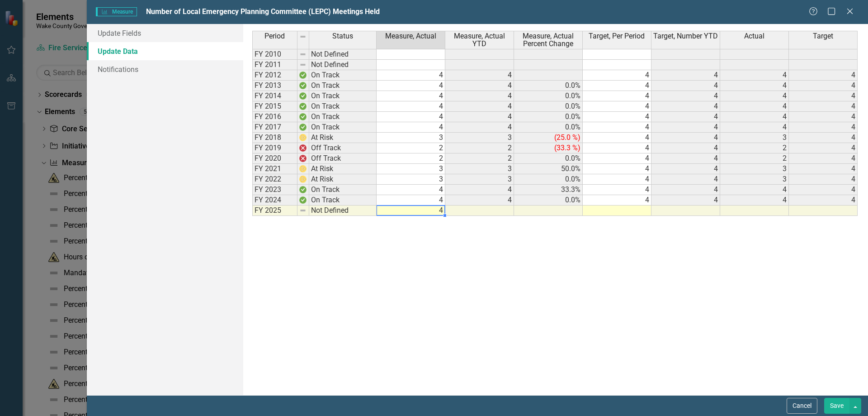 This screenshot has width=868, height=416. I want to click on td: 50.0%, so click(548, 169).